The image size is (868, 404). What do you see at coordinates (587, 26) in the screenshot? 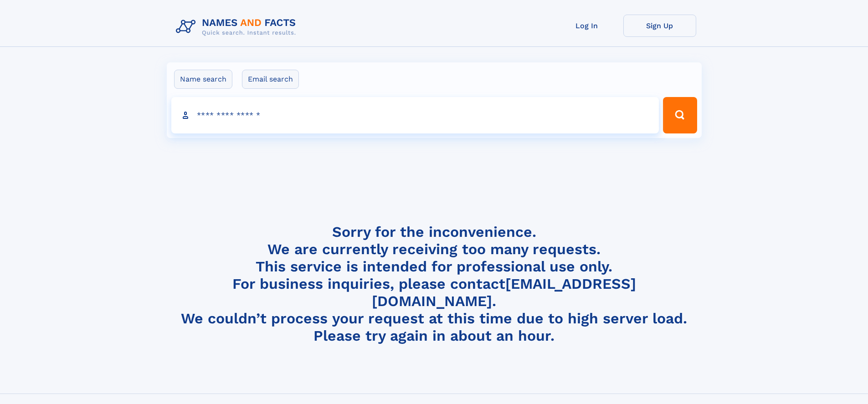
I see `a: Log In` at bounding box center [587, 26].